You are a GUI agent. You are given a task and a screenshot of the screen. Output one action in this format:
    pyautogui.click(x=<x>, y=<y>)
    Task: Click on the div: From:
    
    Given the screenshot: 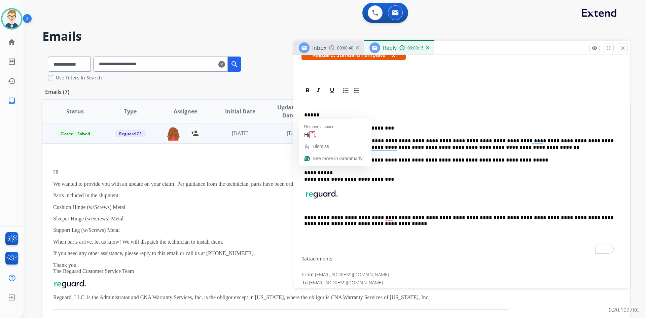 What is the action you would take?
    pyautogui.click(x=462, y=274)
    